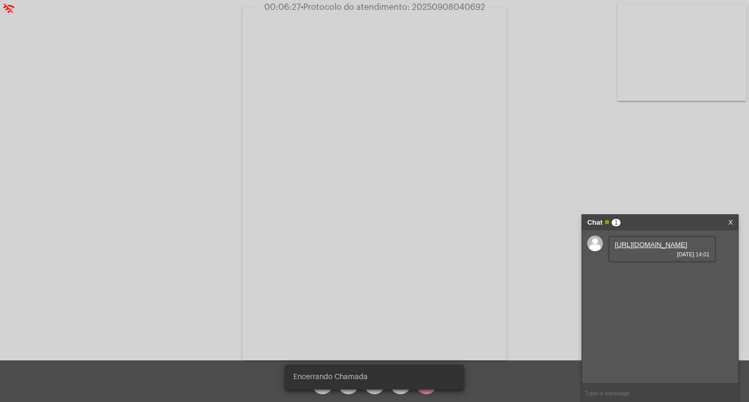  I want to click on strong: Chat, so click(594, 223).